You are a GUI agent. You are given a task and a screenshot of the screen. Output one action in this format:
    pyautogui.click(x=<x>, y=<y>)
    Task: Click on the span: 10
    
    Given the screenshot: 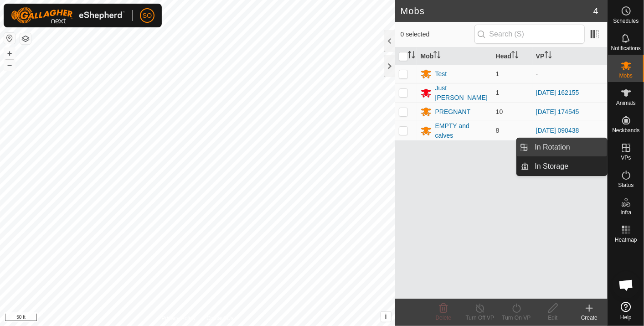 What is the action you would take?
    pyautogui.click(x=500, y=112)
    